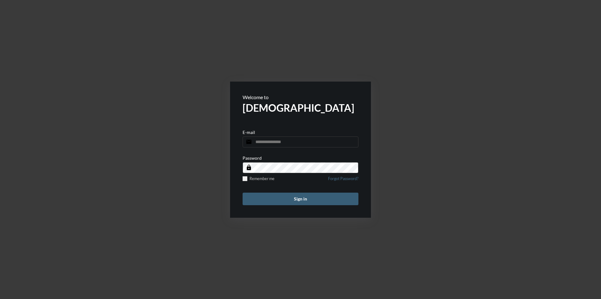 This screenshot has height=299, width=601. Describe the element at coordinates (259, 178) in the screenshot. I see `label: Remember me` at that location.